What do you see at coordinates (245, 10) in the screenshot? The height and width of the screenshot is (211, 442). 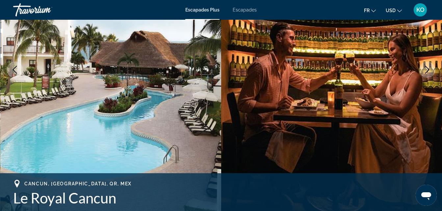 I see `a: Escapades` at bounding box center [245, 10].